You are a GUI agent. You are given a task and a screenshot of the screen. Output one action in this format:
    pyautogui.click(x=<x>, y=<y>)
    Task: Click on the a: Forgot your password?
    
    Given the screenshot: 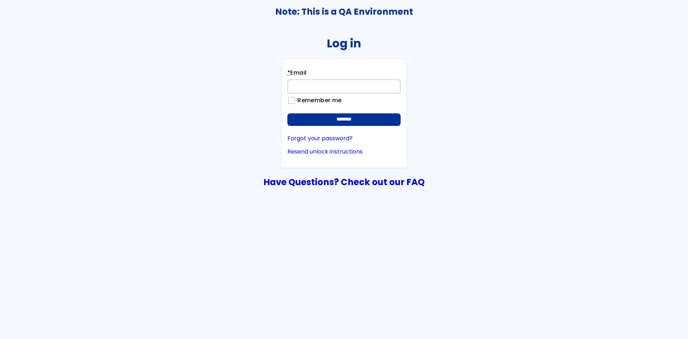 What is the action you would take?
    pyautogui.click(x=344, y=138)
    